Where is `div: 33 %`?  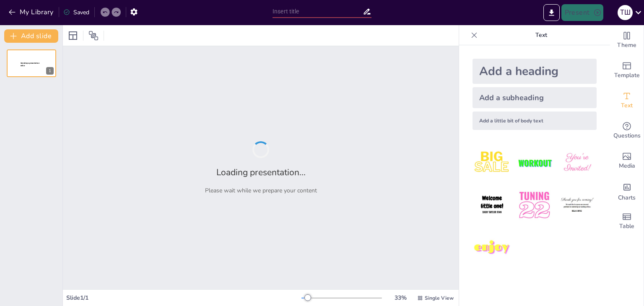
div: 33 % is located at coordinates (401, 298).